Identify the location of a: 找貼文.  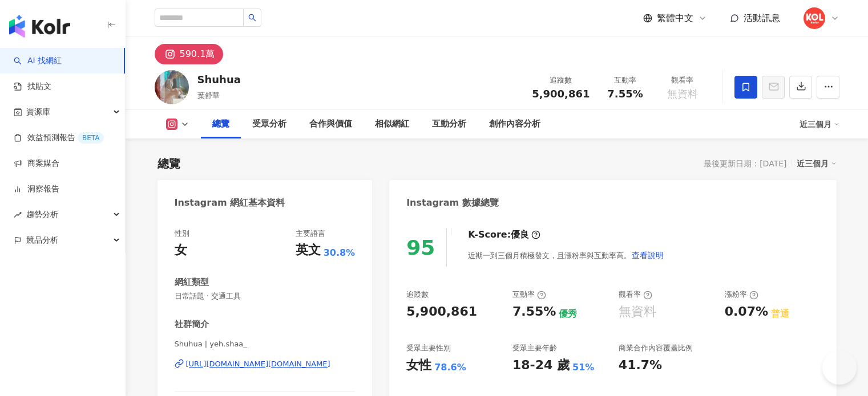
(33, 86).